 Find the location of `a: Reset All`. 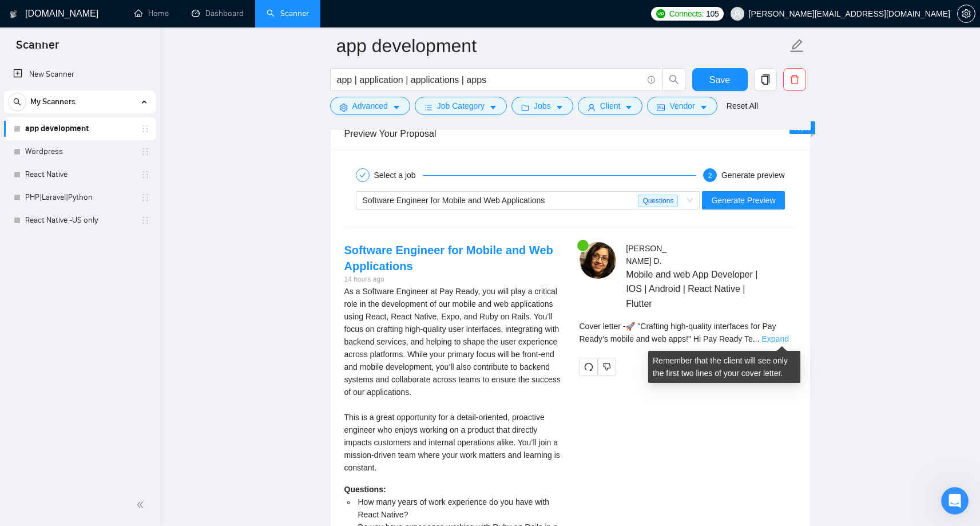

a: Reset All is located at coordinates (742, 106).